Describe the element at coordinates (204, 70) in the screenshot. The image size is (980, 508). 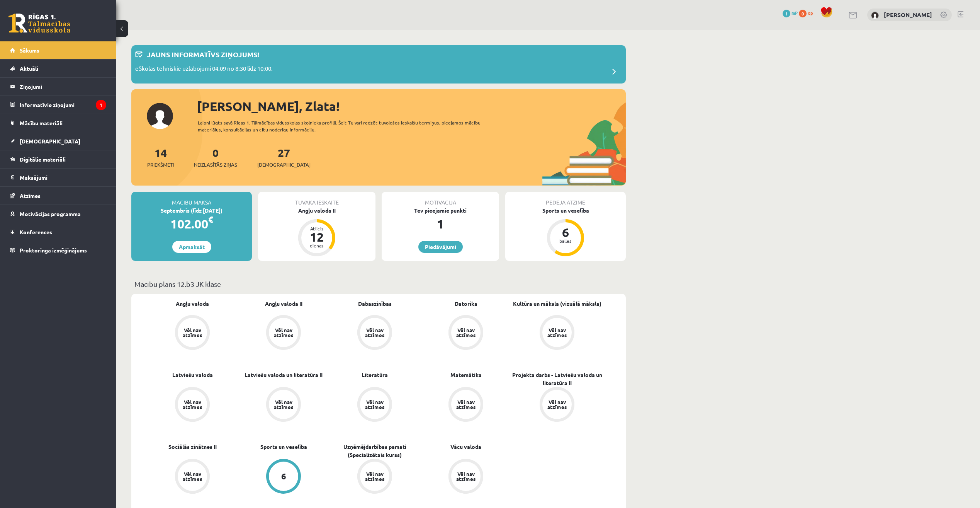
I see `p: eSkolas tehniskie uzlabojumi 04.09 no 8:30 līdz 10:00.` at that location.